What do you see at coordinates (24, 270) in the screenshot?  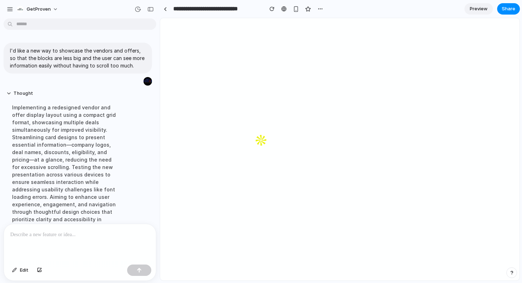 I see `span: Edit` at bounding box center [24, 270].